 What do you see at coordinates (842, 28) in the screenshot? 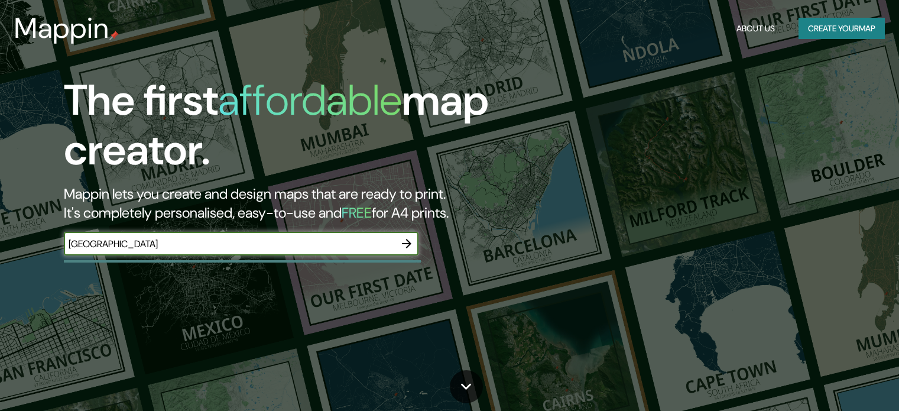
I see `button: Create yourmap` at bounding box center [842, 28].